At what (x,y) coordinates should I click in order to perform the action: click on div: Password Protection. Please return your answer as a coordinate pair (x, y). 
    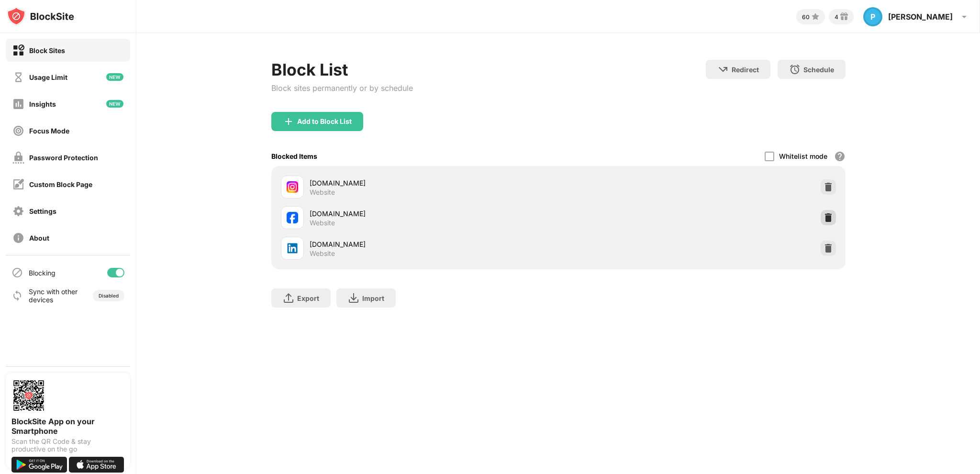
    Looking at the image, I should click on (63, 157).